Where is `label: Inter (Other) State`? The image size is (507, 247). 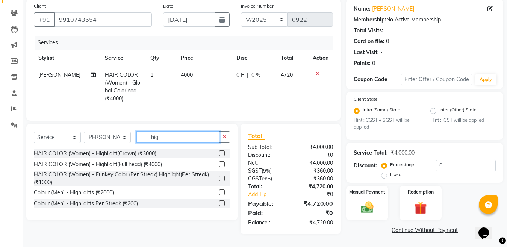
label: Inter (Other) State is located at coordinates (458, 111).